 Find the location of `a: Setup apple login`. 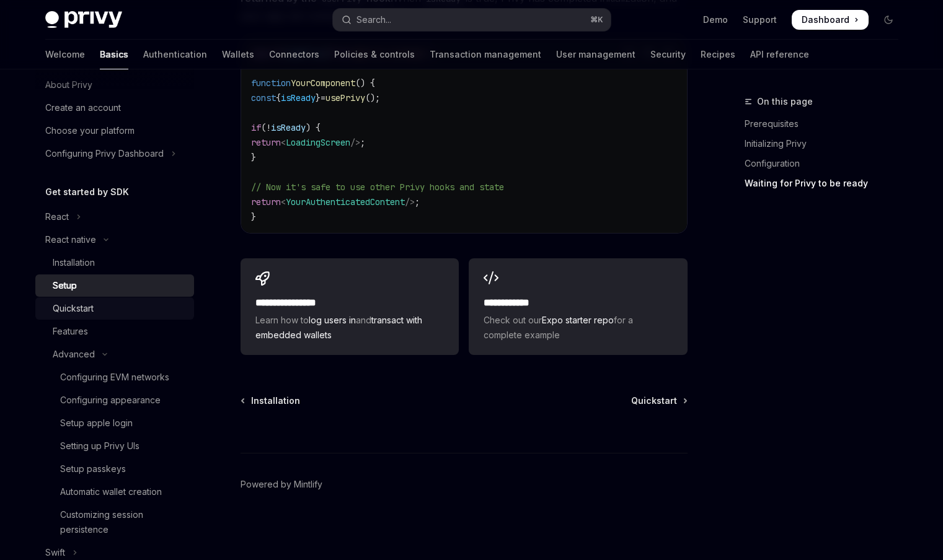

a: Setup apple login is located at coordinates (114, 423).